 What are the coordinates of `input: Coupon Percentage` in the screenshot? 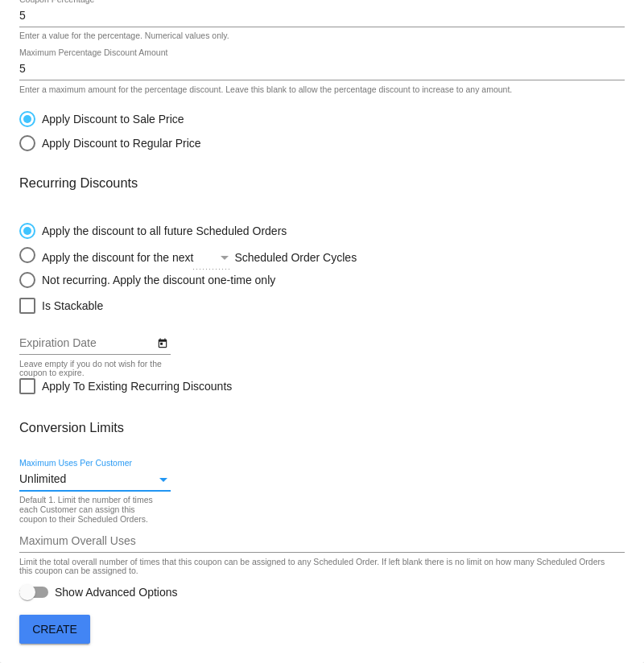 It's located at (322, 16).